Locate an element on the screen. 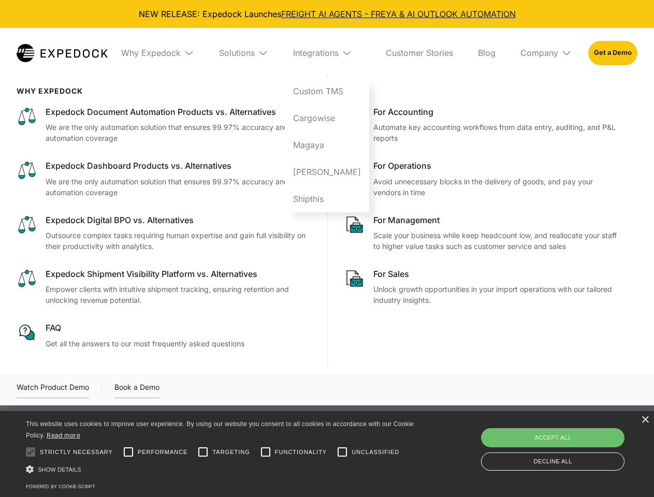 This screenshot has width=654, height=497. a: paper and bag iconFor SalesUnlock growth opportunities in your import operations with our tailore... is located at coordinates (483, 287).